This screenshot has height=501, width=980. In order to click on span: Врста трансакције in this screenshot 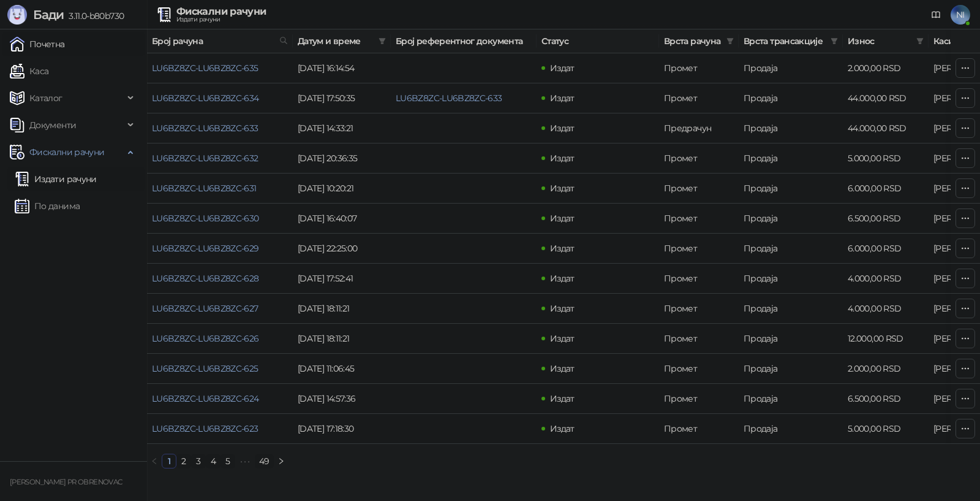, I will do `click(785, 41)`.